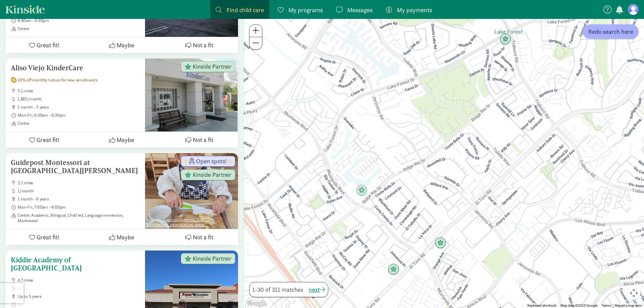 The width and height of the screenshot is (644, 308). What do you see at coordinates (78, 191) in the screenshot?
I see `span: 1/month` at bounding box center [78, 191].